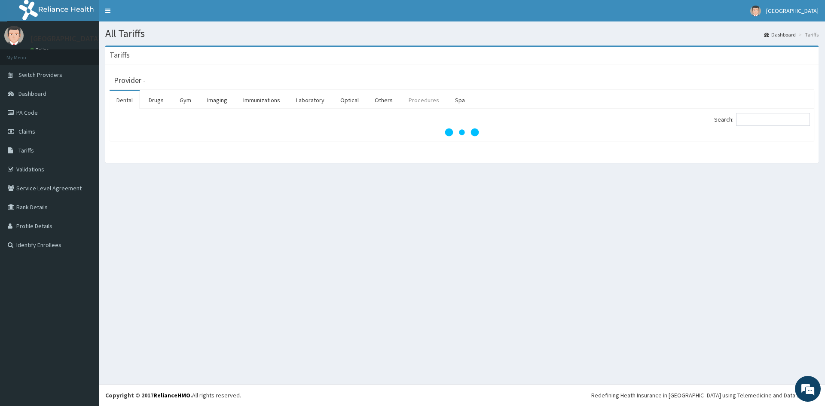  I want to click on a: Imaging, so click(217, 100).